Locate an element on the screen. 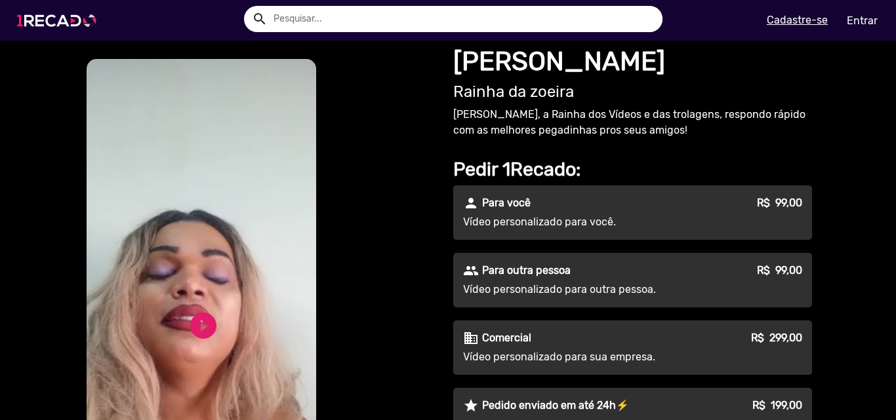 The height and width of the screenshot is (420, 896). p: R$ 299,00 is located at coordinates (777, 338).